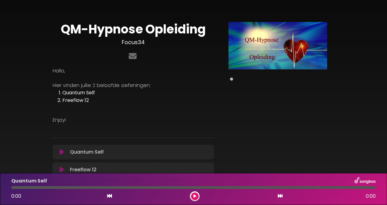 The image size is (387, 205). What do you see at coordinates (83, 170) in the screenshot?
I see `p: Freeflow 12` at bounding box center [83, 170].